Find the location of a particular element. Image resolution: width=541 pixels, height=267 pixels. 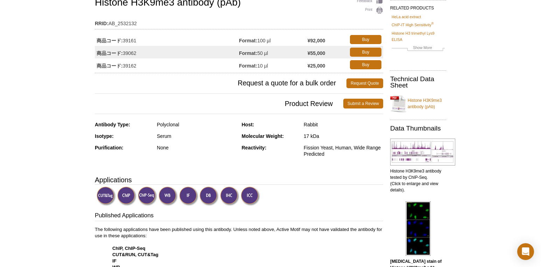

td: 10 µl is located at coordinates (273, 65).